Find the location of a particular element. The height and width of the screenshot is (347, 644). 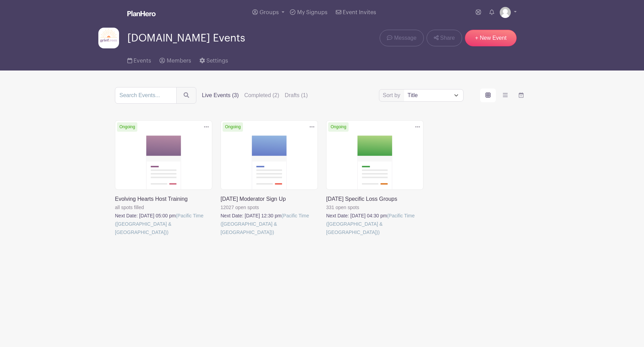

img: grief-logo-planhero.png is located at coordinates (109, 38).